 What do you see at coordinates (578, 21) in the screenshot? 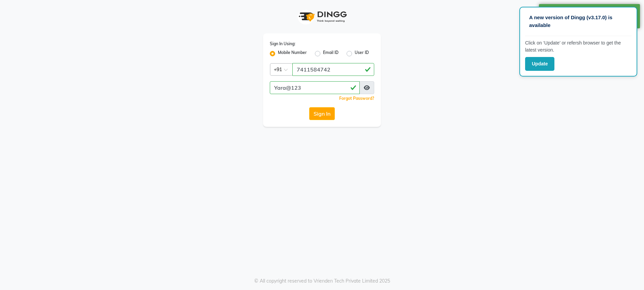
I see `p: A new version of Dingg (v3.17.0) is available` at bounding box center [578, 21].